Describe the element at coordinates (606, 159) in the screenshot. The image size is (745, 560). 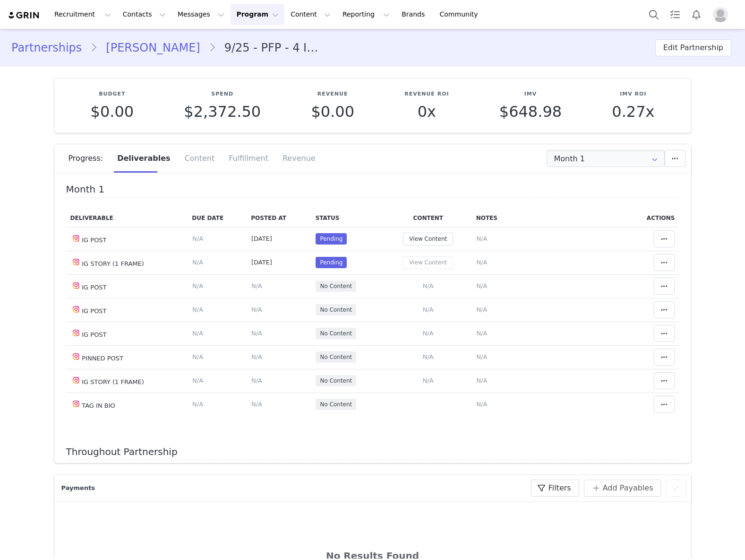
I see `input: Select` at that location.